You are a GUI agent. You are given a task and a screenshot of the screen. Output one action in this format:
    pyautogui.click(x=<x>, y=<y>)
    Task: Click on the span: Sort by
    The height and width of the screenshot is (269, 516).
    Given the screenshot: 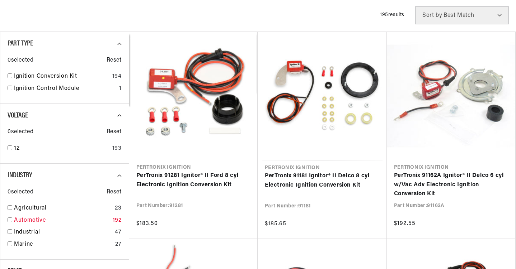 What is the action you would take?
    pyautogui.click(x=432, y=15)
    